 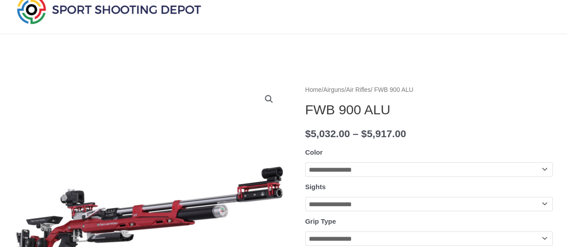 I want to click on bdi: 5,032.00, so click(x=328, y=134).